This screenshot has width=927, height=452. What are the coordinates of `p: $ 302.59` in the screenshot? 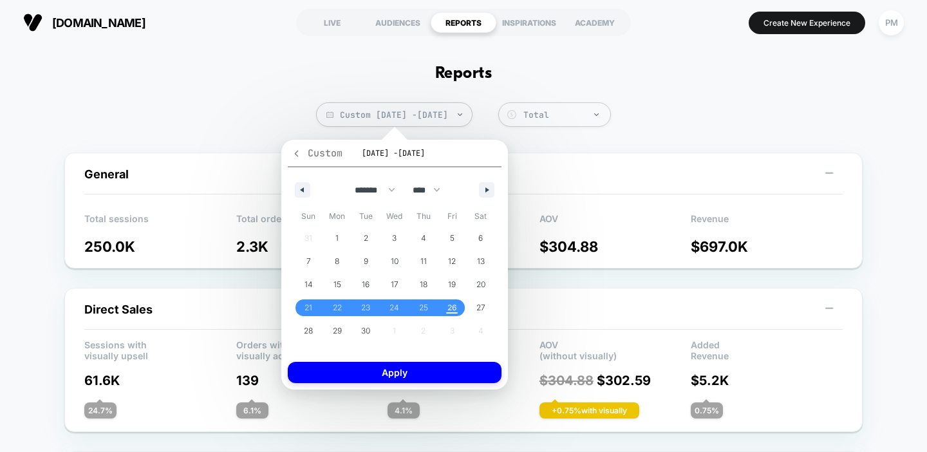 It's located at (616, 381).